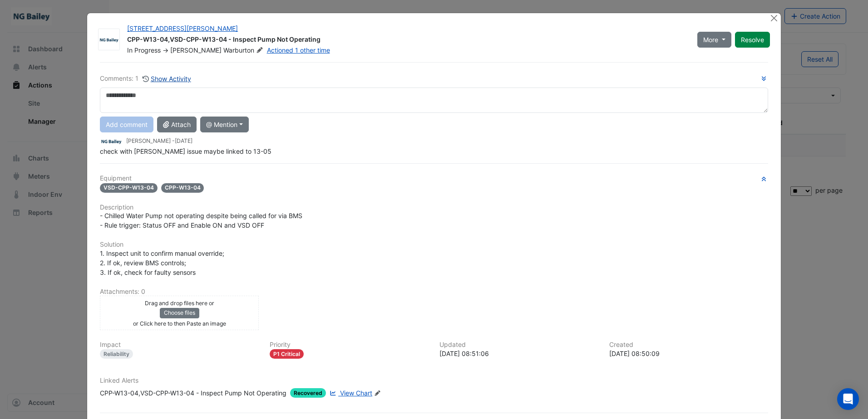 The width and height of the screenshot is (868, 419). Describe the element at coordinates (179, 313) in the screenshot. I see `button: Choose files` at that location.